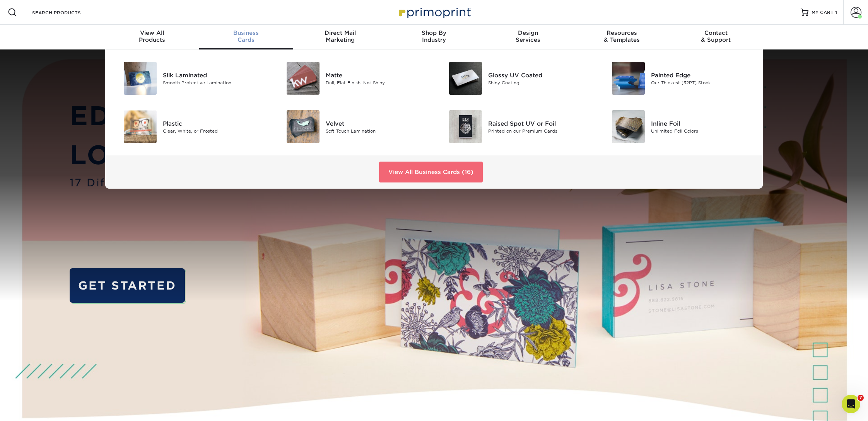 The image size is (868, 421). What do you see at coordinates (628, 78) in the screenshot?
I see `img: Painted Edge Business Cards` at bounding box center [628, 78].